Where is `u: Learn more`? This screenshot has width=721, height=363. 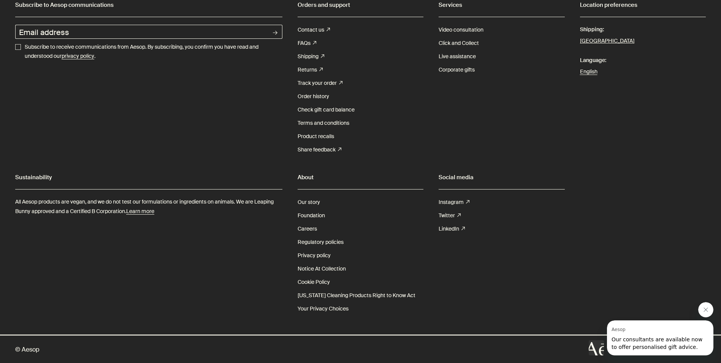
u: Learn more is located at coordinates (140, 211).